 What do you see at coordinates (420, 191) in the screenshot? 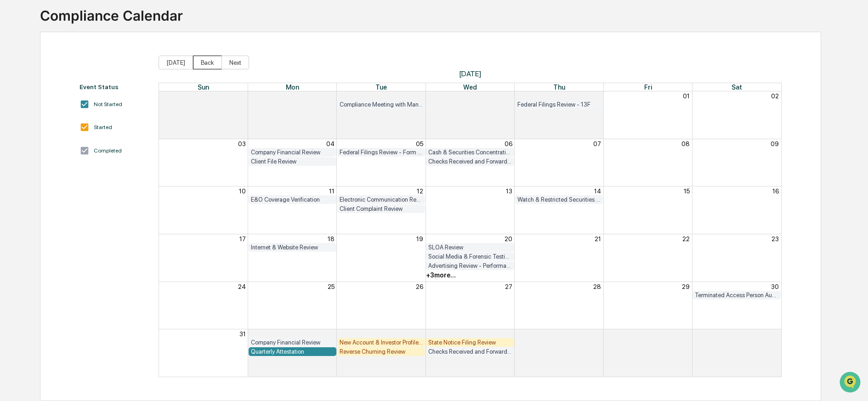
I see `button: 12` at bounding box center [420, 191].